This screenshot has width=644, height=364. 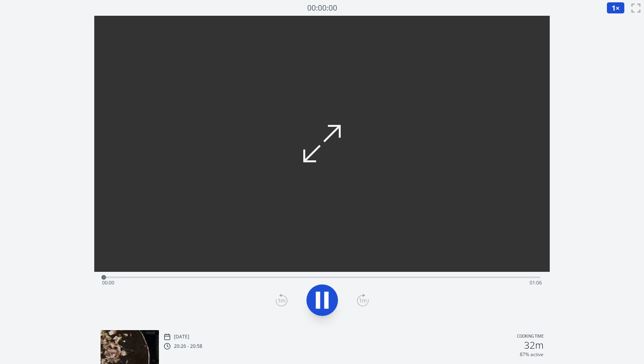 What do you see at coordinates (613, 8) in the screenshot?
I see `span: 1` at bounding box center [613, 8].